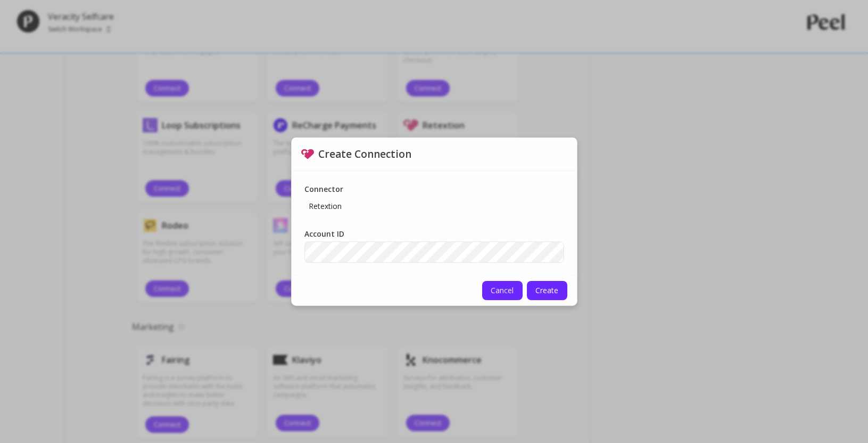 The width and height of the screenshot is (868, 443). I want to click on img: api.retextion.svg, so click(308, 154).